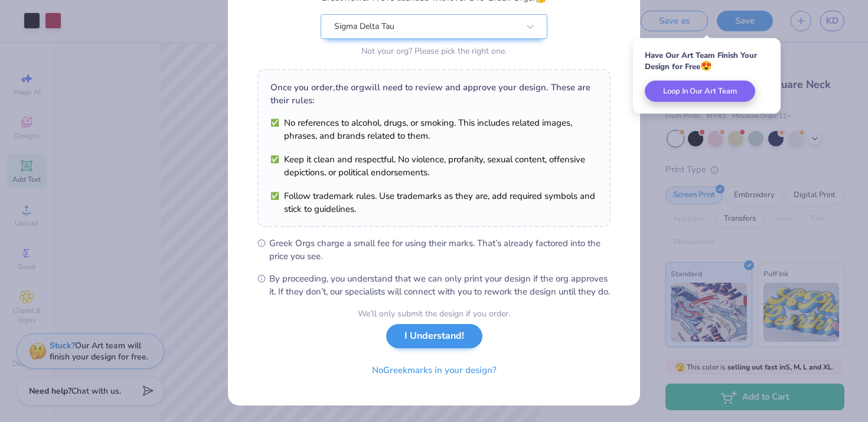  I want to click on li: No references to alcohol, drugs, or smoking. This includes related images, phrases, and brands re..., so click(434, 129).